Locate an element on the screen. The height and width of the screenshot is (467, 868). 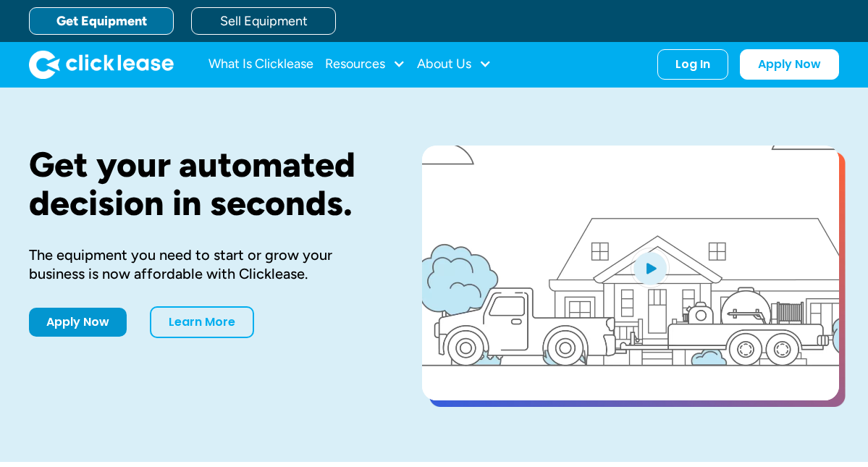
div: About Us is located at coordinates (454, 64).